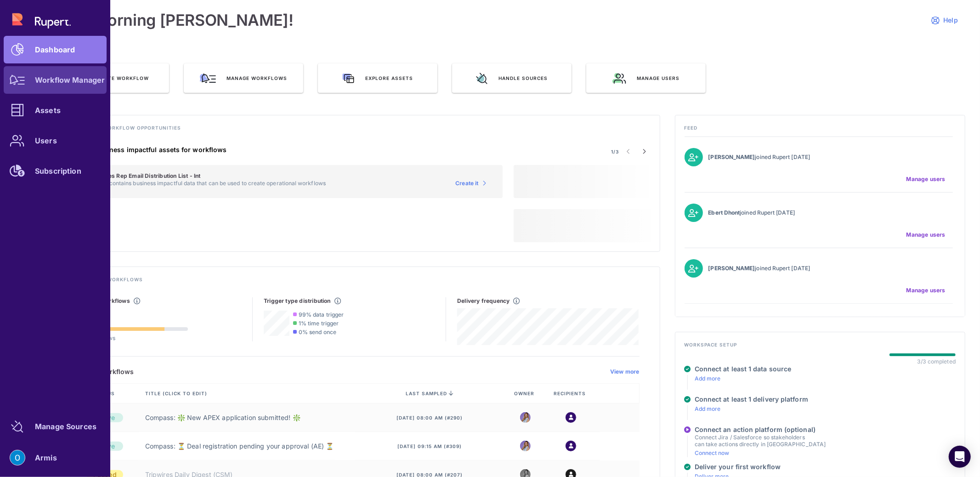  What do you see at coordinates (725, 212) in the screenshot?
I see `strong: Ebert Dhont` at bounding box center [725, 212].